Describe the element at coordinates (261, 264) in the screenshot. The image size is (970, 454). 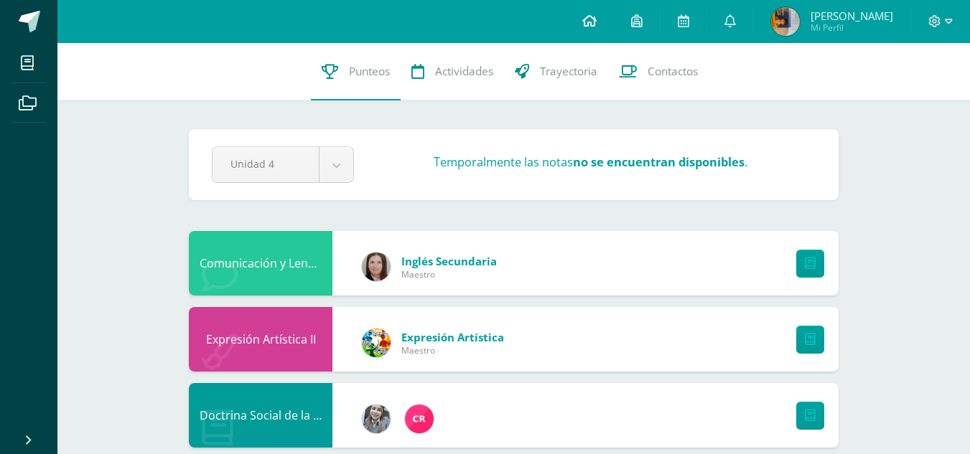
I see `div: Comunicación y Lenguaje L3 Inglés` at that location.